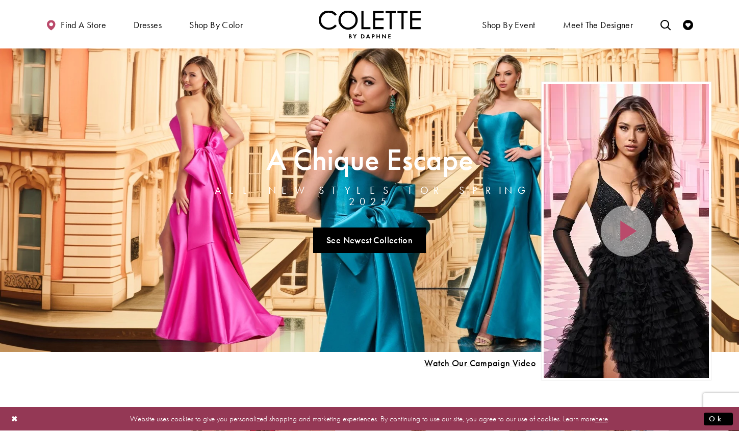  I want to click on a: See Newest Collection A Chique Escape All New Styles For Spring 2025, so click(370, 240).